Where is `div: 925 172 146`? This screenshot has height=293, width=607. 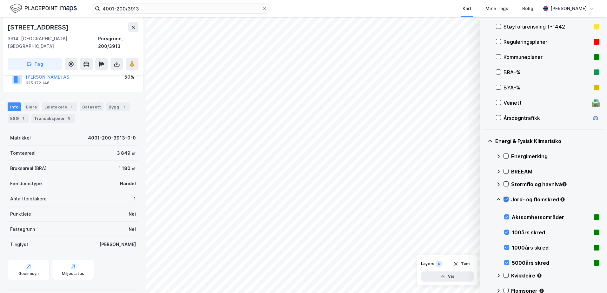
div: 925 172 146 is located at coordinates (37, 83).